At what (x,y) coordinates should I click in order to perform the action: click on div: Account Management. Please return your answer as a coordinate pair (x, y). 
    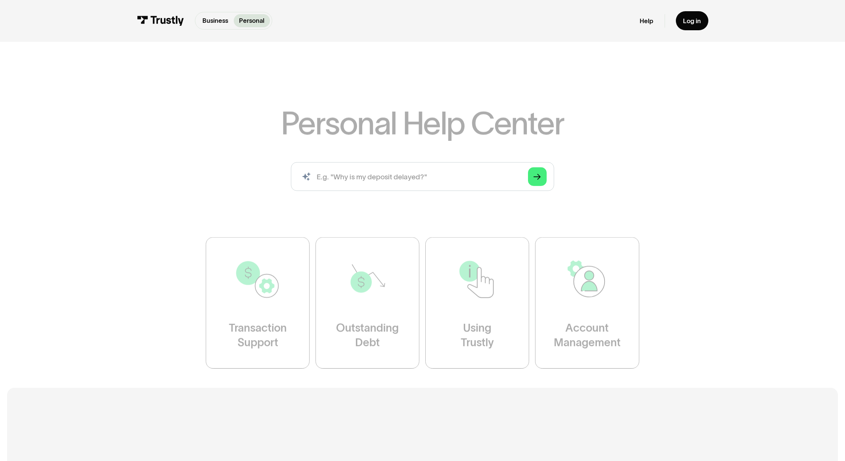
    Looking at the image, I should click on (587, 335).